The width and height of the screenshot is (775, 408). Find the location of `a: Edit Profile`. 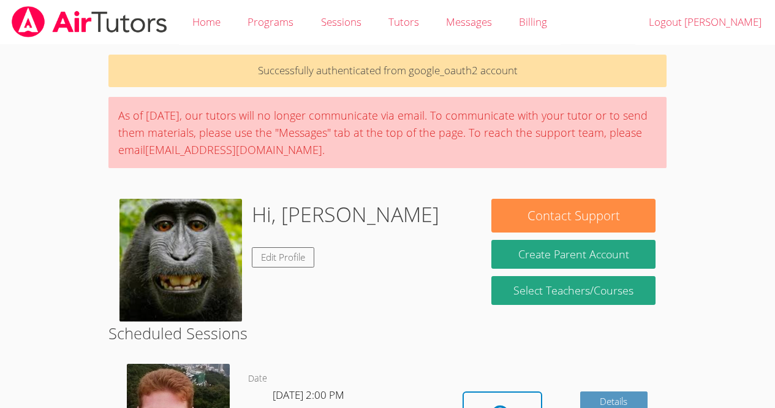

a: Edit Profile is located at coordinates (283, 257).